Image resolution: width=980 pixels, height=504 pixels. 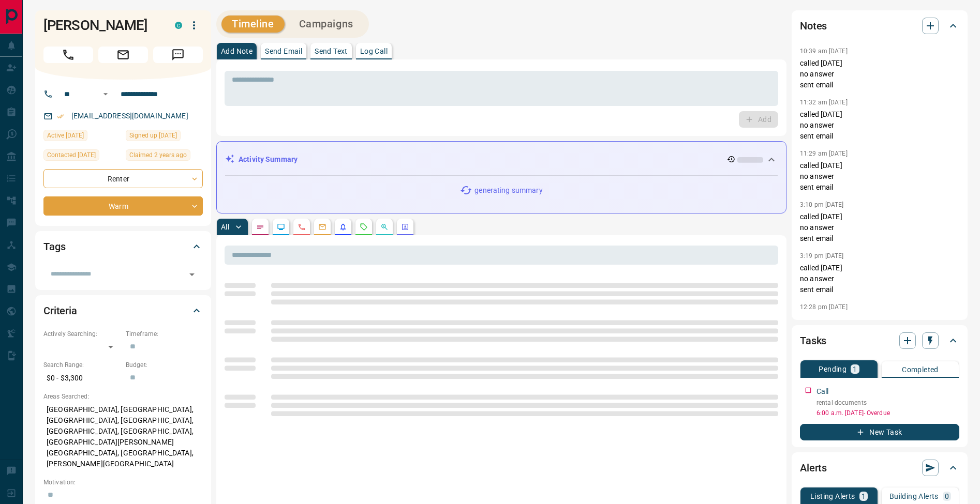 I want to click on svg: Requests, so click(x=364, y=227).